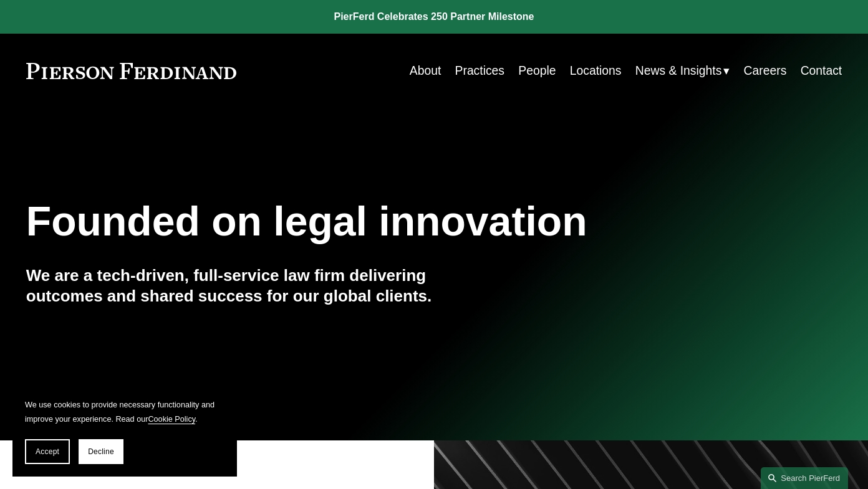 This screenshot has height=489, width=868. What do you see at coordinates (171, 419) in the screenshot?
I see `a: Cookie Policy` at bounding box center [171, 419].